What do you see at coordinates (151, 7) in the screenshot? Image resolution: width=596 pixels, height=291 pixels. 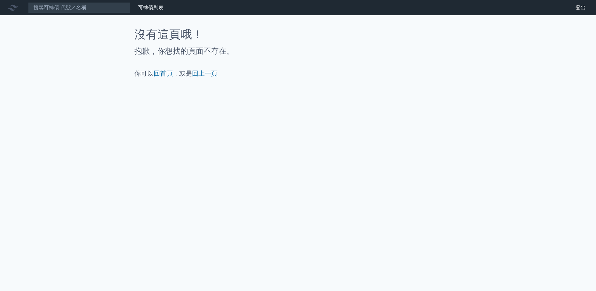 I see `a: 可轉債列表` at bounding box center [151, 7].